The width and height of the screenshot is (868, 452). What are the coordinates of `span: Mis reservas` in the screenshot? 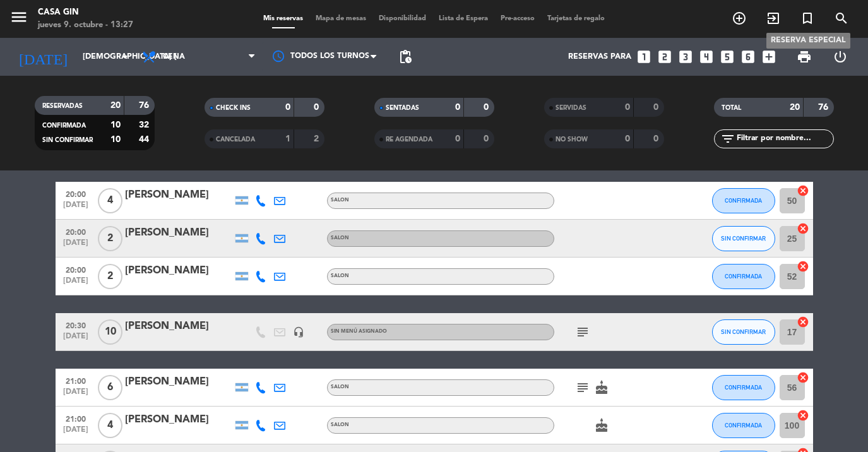 It's located at (283, 18).